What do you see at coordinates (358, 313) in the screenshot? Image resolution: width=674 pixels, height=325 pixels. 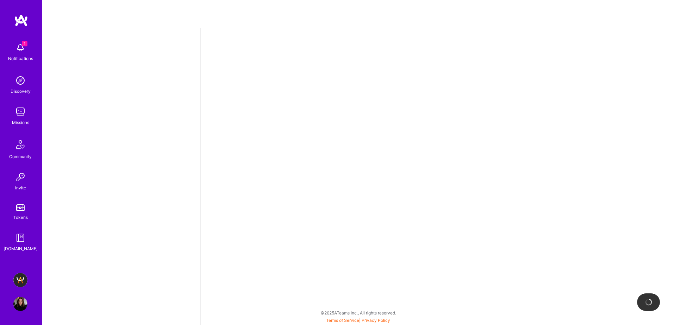 I see `div: © 2025 ATeams Inc., All rights reserved.` at bounding box center [358, 313].